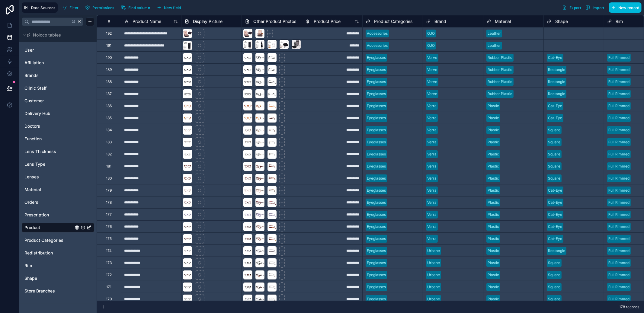 This screenshot has height=313, width=644. What do you see at coordinates (58, 177) in the screenshot?
I see `div: Lenses` at bounding box center [58, 177].